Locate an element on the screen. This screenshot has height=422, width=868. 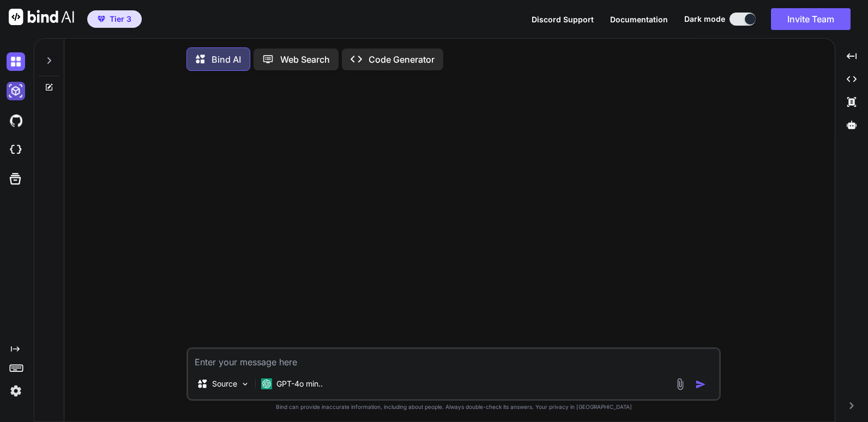
img: settings is located at coordinates (16, 391).